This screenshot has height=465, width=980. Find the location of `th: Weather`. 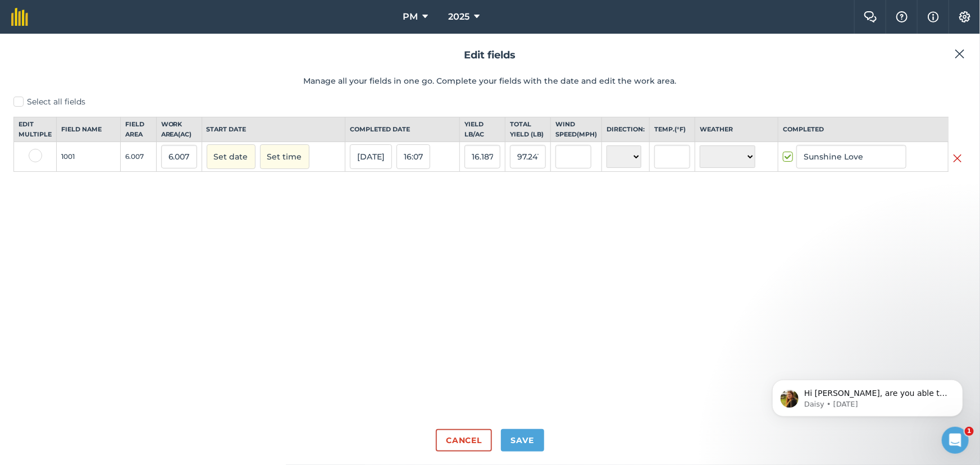

th: Weather is located at coordinates (737, 130).